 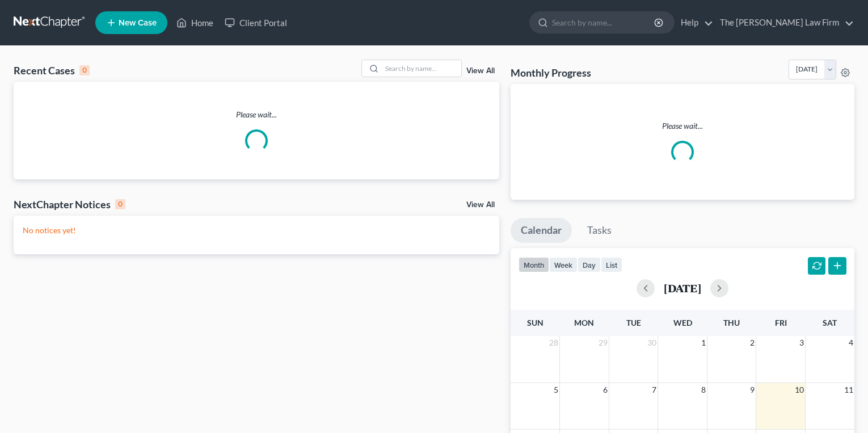 I want to click on span: Sun, so click(x=535, y=322).